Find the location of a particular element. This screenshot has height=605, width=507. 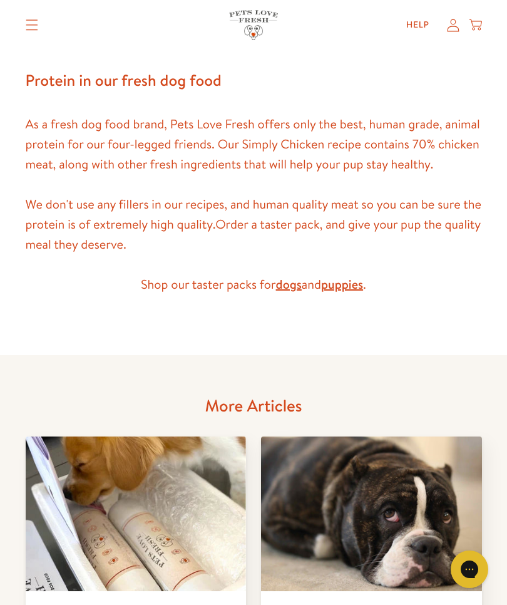

img: Dog Gastroenteritis: Symptoms & Treatments is located at coordinates (371, 513).